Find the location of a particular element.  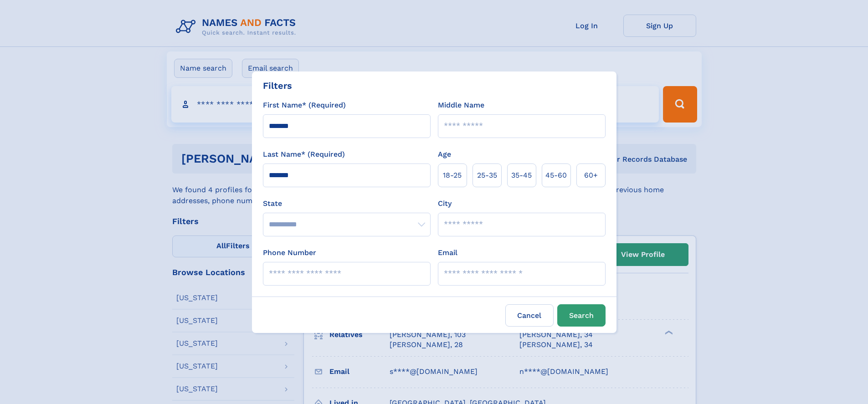

label: Phone Number is located at coordinates (290, 253).